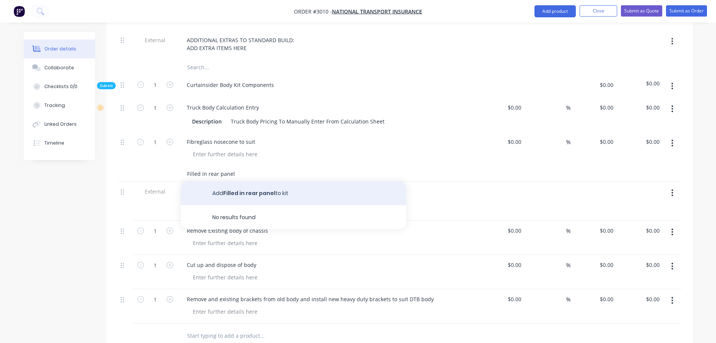 The width and height of the screenshot is (716, 343). Describe the element at coordinates (106, 85) in the screenshot. I see `span: Sub-kit` at that location.